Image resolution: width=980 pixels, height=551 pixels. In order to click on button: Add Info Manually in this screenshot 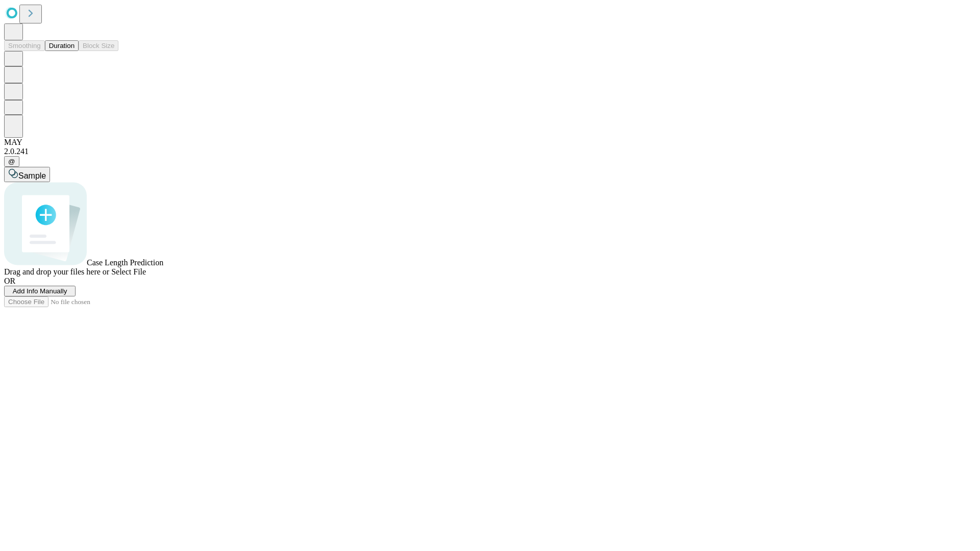, I will do `click(40, 291)`.